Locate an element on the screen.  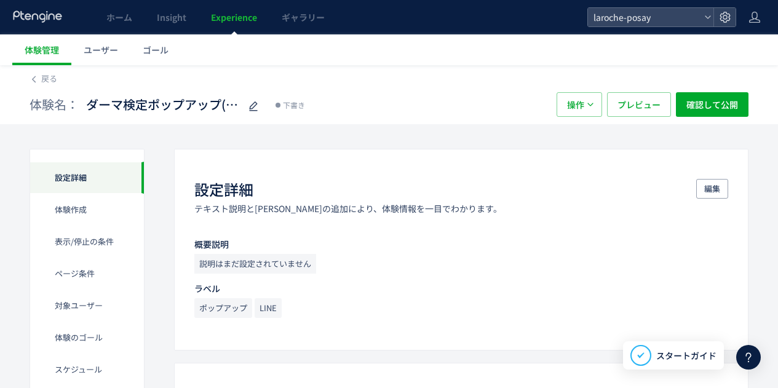
button: プレビュー is located at coordinates (639, 105).